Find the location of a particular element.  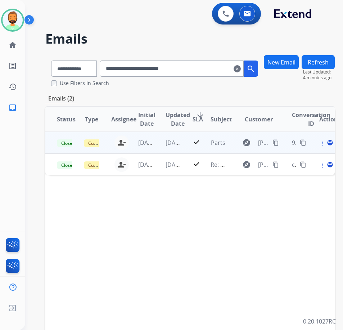

label: Use Filters In Search is located at coordinates (84, 83).